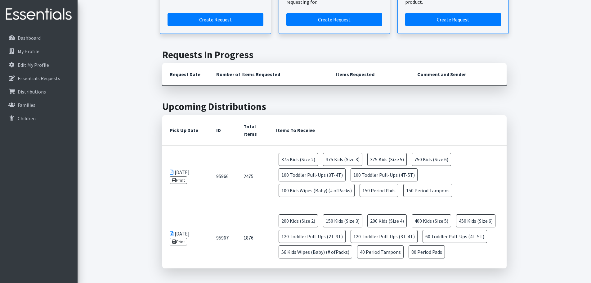  Describe the element at coordinates (186, 74) in the screenshot. I see `th: Request Date` at that location.